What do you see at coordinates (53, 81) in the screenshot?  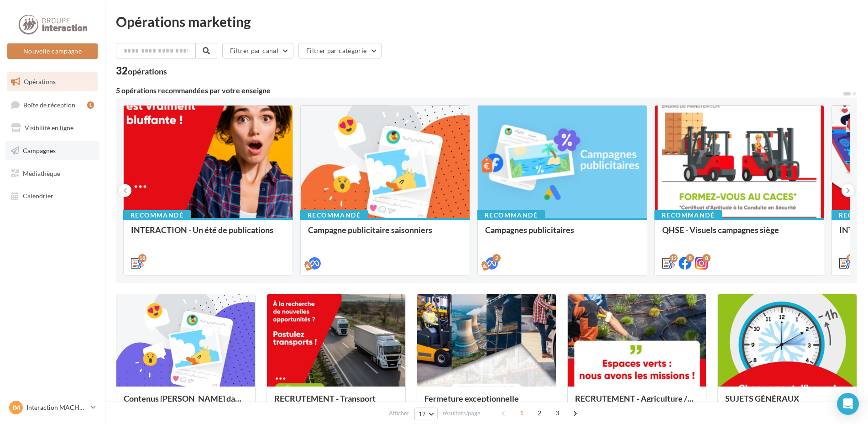 I see `a: Opérations` at bounding box center [53, 81].